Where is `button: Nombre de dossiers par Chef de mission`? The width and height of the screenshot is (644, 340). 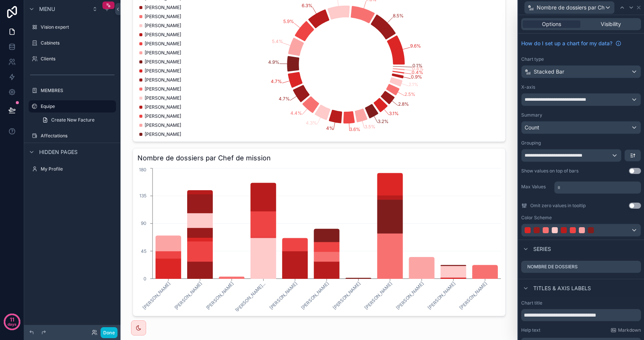
button: Nombre de dossiers par Chef de mission is located at coordinates (569, 7).